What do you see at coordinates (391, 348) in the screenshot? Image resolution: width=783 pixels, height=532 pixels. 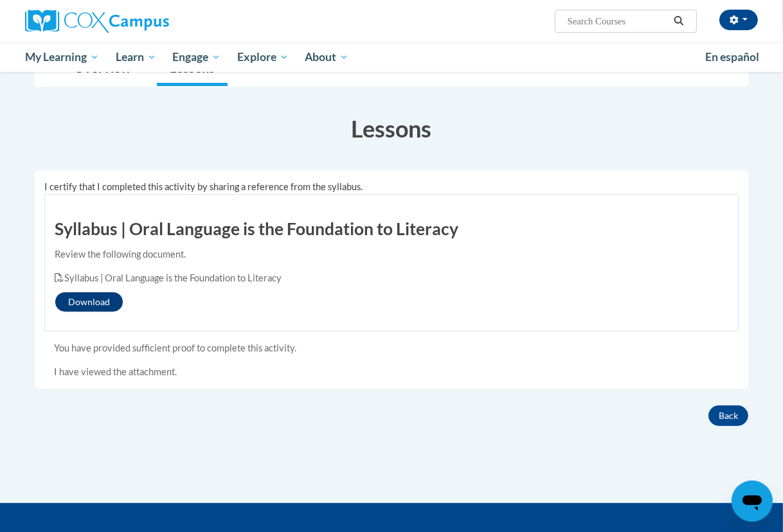 I see `p: You have provided sufficient proof to complete this activity.` at bounding box center [391, 348].